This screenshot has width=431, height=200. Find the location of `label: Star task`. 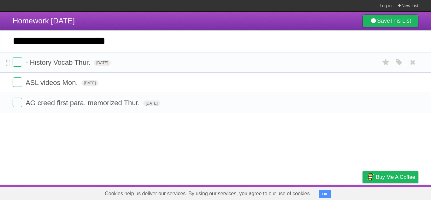

label: Star task is located at coordinates (386, 62).